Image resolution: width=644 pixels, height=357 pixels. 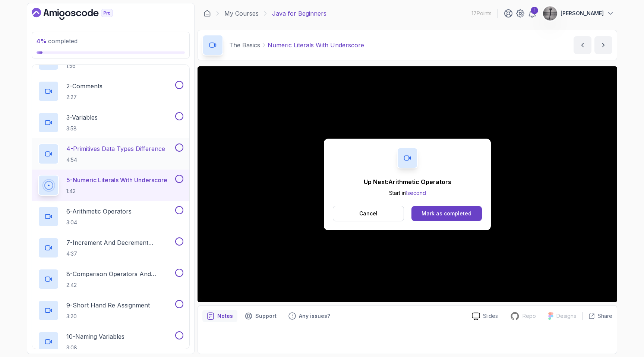 I want to click on button: 4-Primitives Data Types Difference4:54, so click(x=111, y=154).